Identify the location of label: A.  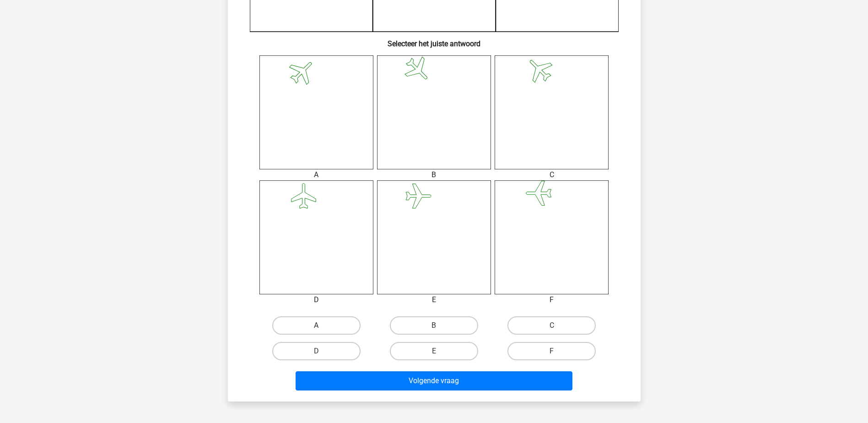
(316, 326).